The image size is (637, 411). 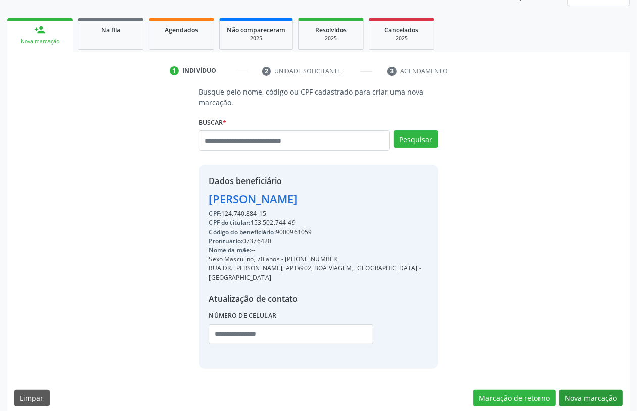 What do you see at coordinates (230, 250) in the screenshot?
I see `span: Nome da mãe:` at bounding box center [230, 250].